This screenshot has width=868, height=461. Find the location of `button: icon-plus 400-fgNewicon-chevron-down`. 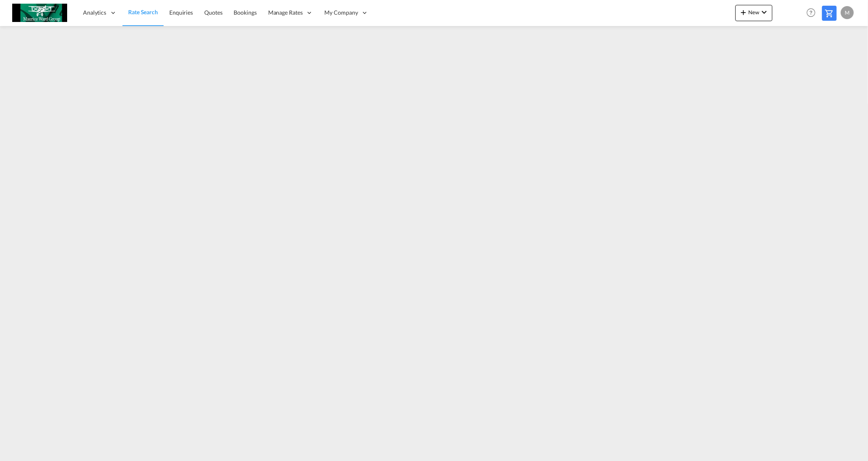

button: icon-plus 400-fgNewicon-chevron-down is located at coordinates (754, 13).